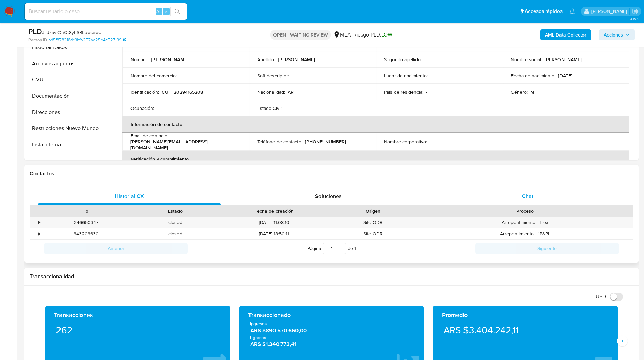  I want to click on button: Anterior, so click(116, 248).